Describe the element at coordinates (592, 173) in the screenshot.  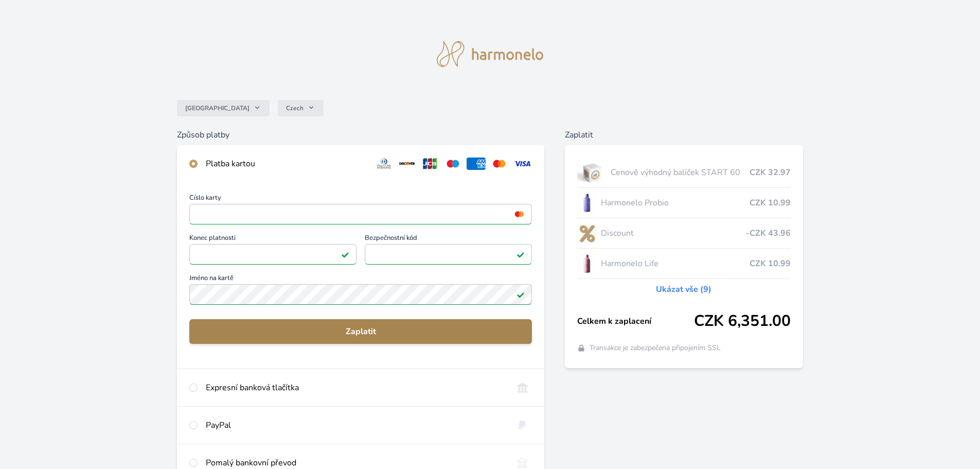
I see `img: start.jpg` at that location.